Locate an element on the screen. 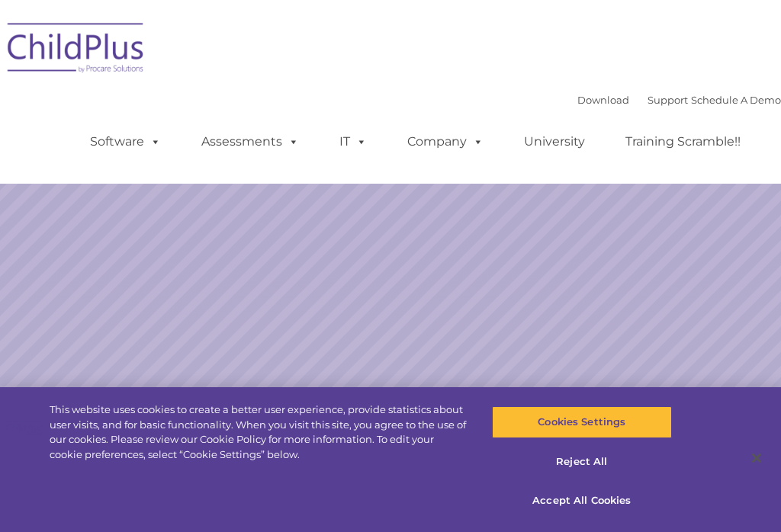  button: Close is located at coordinates (757, 458).